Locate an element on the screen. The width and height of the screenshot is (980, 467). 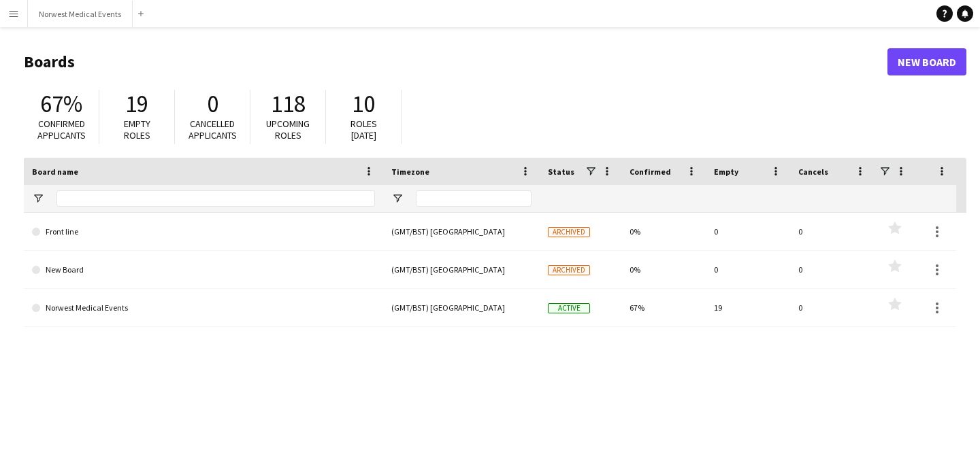
span: Empty roles is located at coordinates (136, 129).